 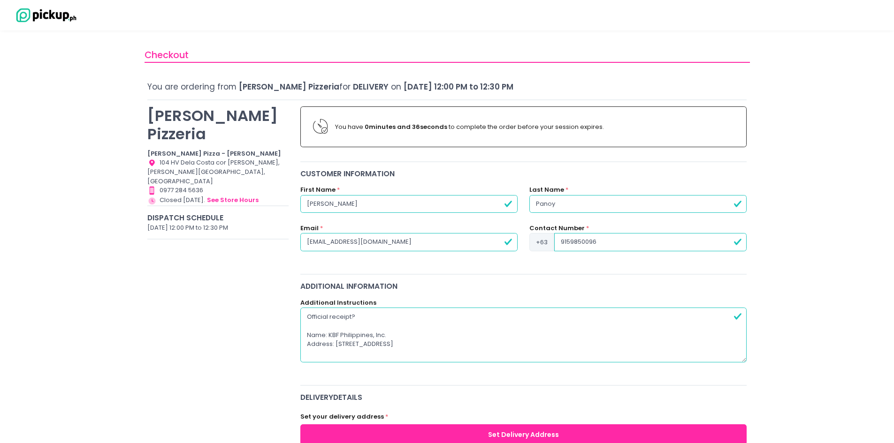 I want to click on label: Last Name, so click(x=547, y=190).